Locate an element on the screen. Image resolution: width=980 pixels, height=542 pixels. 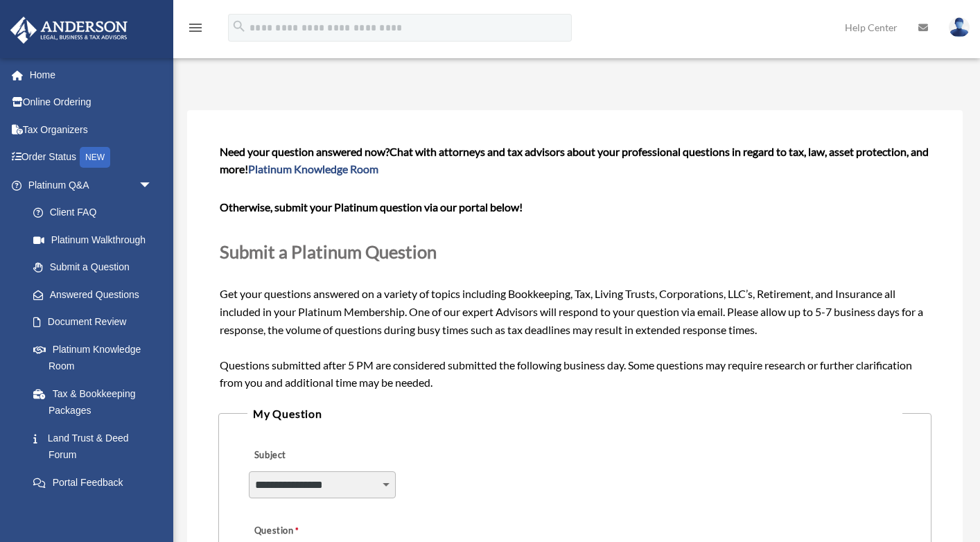
span: arrow_drop_down is located at coordinates (153, 185).